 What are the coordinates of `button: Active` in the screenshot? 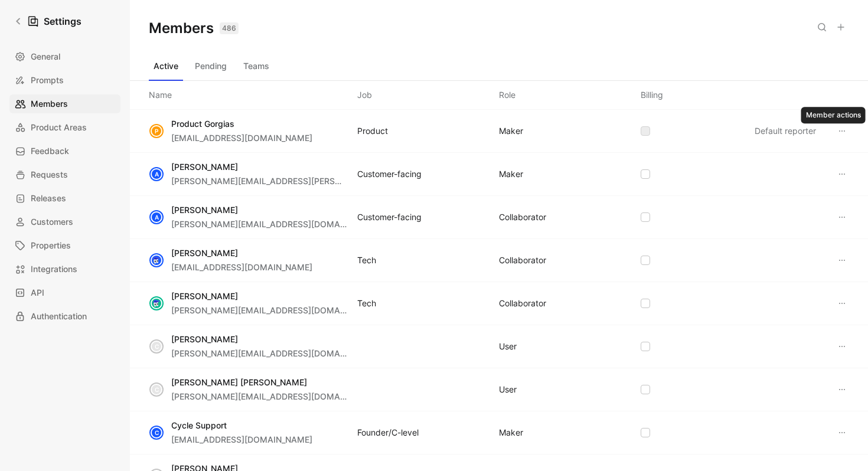 It's located at (166, 66).